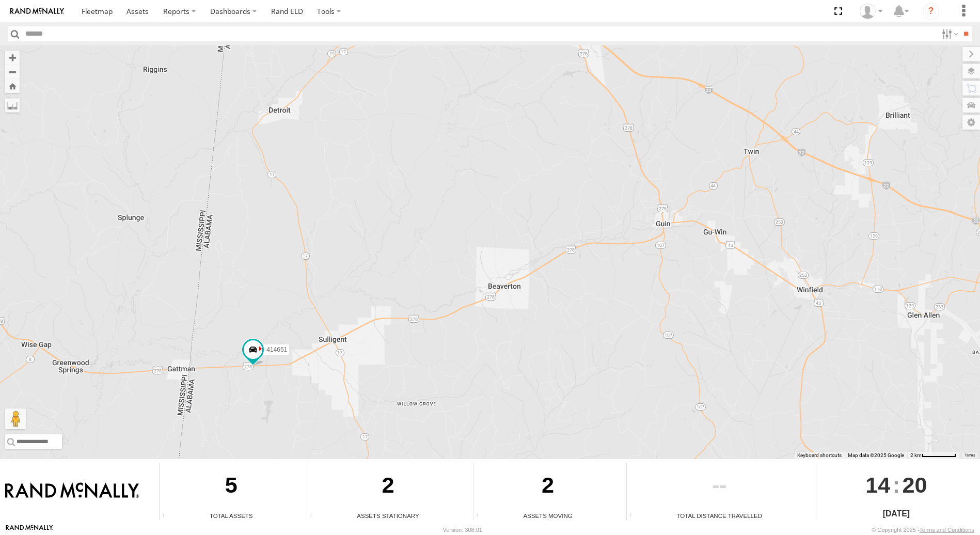 The width and height of the screenshot is (980, 535). Describe the element at coordinates (463, 530) in the screenshot. I see `div: Version: 308.01` at that location.